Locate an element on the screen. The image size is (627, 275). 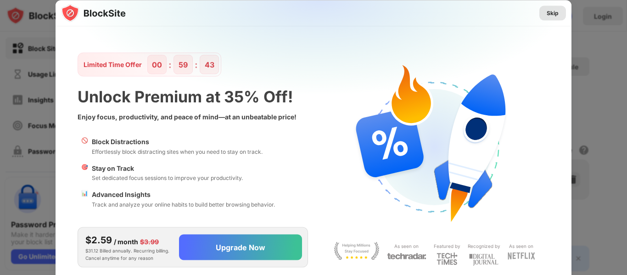
div: $2.59 is located at coordinates (99, 240).